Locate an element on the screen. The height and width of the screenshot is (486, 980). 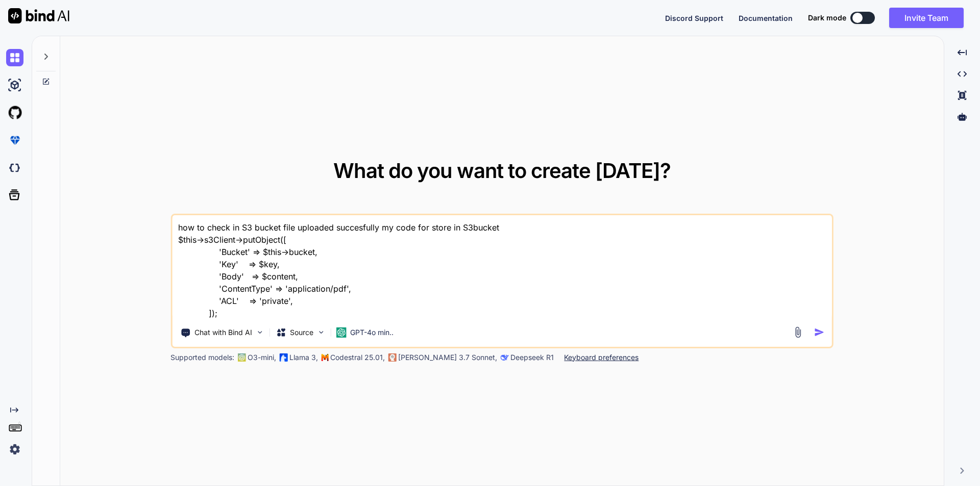
img: Mistral-AI is located at coordinates (325, 358).